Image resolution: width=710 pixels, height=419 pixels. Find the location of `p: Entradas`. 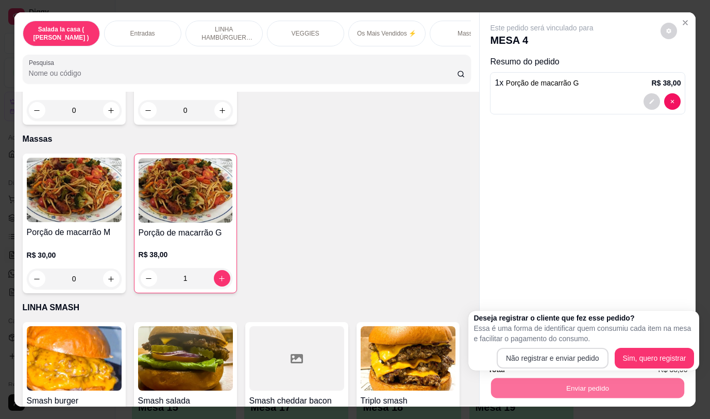

p: Entradas is located at coordinates (143, 34).